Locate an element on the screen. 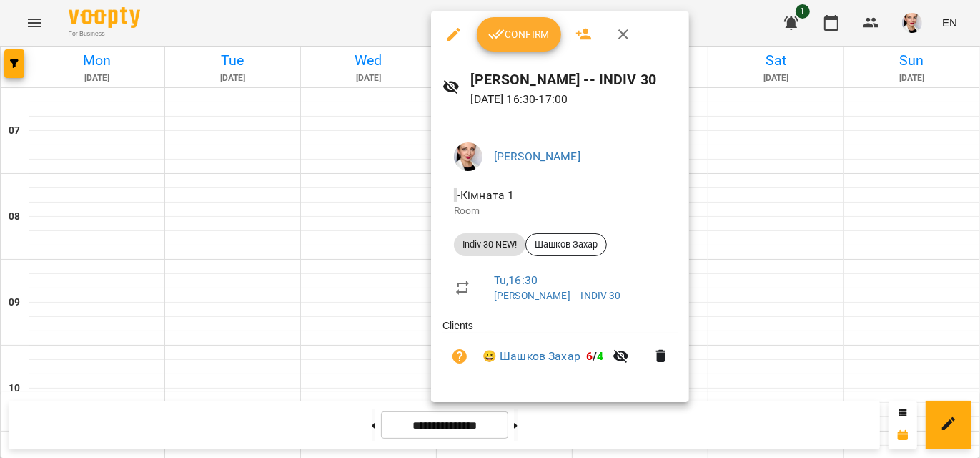 The height and width of the screenshot is (458, 980). ul: Clients is located at coordinates (560, 351).